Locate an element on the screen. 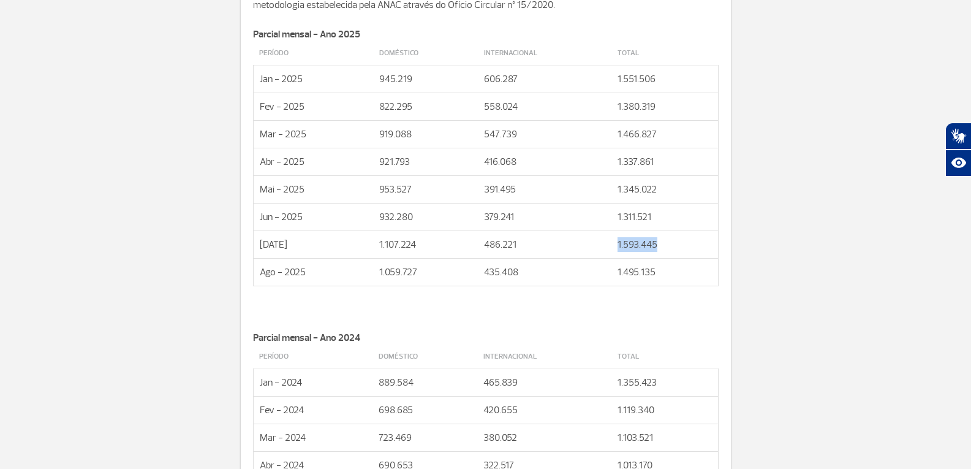 Image resolution: width=971 pixels, height=469 pixels. td: 1.593.445 is located at coordinates (665, 244).